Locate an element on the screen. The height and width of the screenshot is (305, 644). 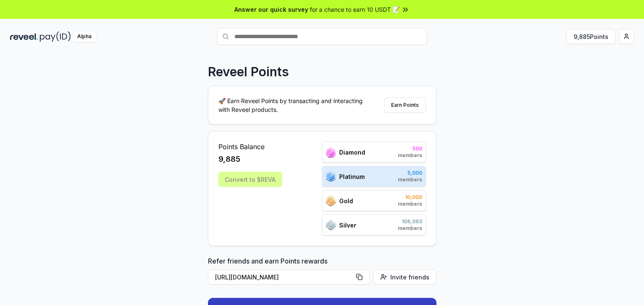
span: Gold is located at coordinates (346, 201).